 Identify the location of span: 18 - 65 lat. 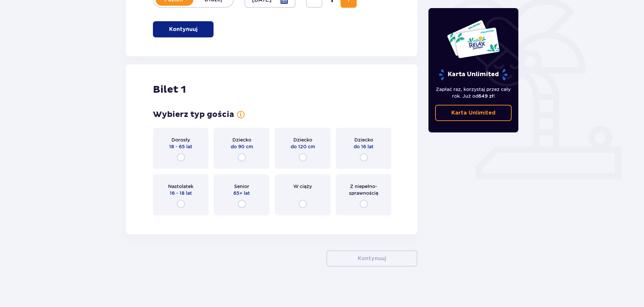
(181, 146).